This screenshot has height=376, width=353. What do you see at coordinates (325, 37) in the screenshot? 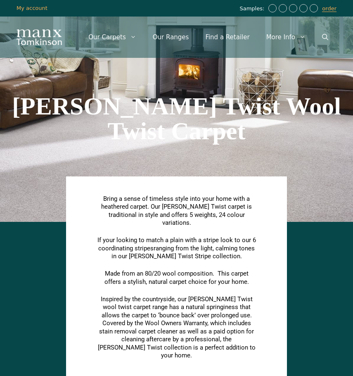
I see `a: Open Search Bar` at bounding box center [325, 37].